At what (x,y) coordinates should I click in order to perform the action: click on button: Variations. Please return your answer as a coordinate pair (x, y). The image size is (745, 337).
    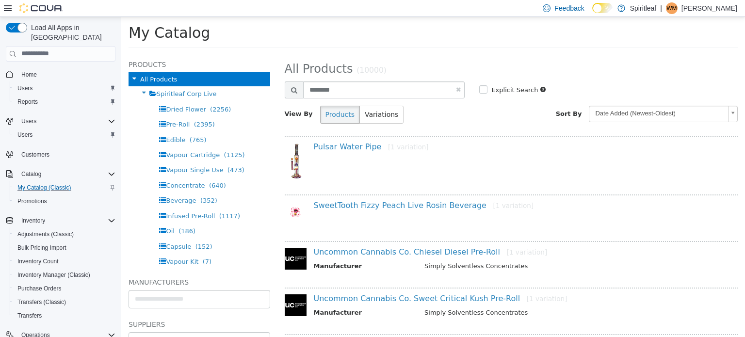
    Looking at the image, I should click on (260, 97).